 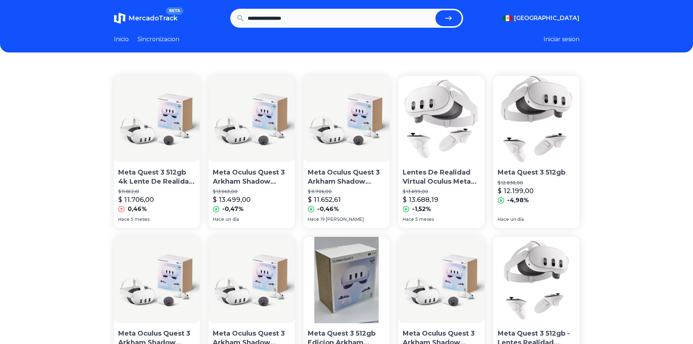 What do you see at coordinates (232, 199) in the screenshot?
I see `p: $ 13.499,00` at bounding box center [232, 199].